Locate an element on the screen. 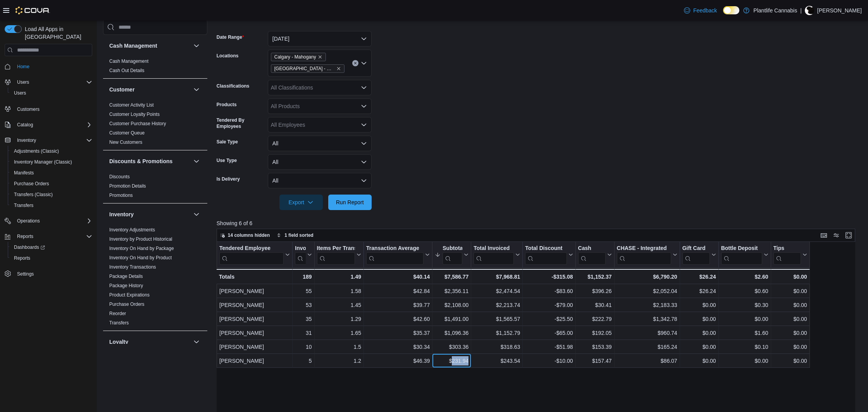  div: -$79.00 is located at coordinates (549, 305).